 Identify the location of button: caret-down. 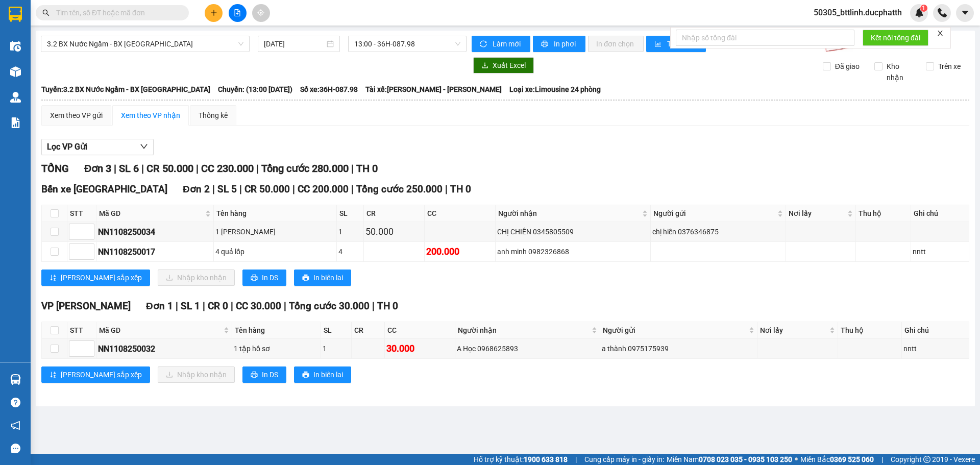
(965, 12).